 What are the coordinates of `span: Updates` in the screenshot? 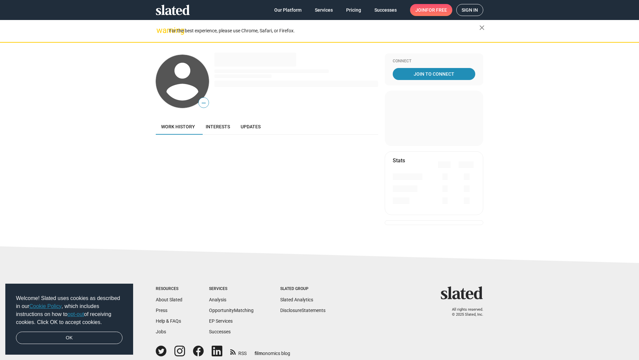 It's located at (251, 127).